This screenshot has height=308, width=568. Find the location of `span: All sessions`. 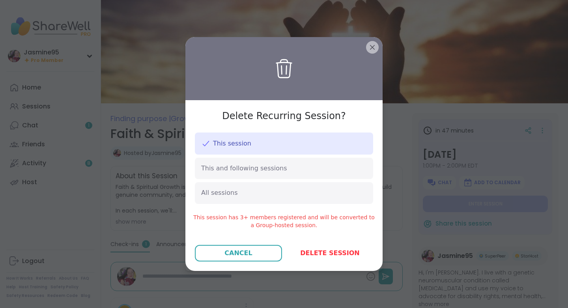

span: All sessions is located at coordinates (219, 193).